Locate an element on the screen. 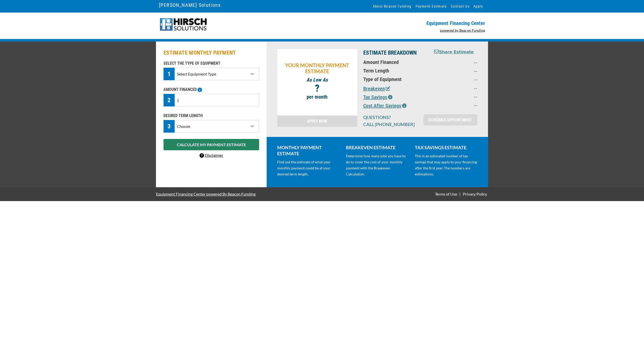 The image size is (644, 340). p: TAX SAVINGS ESTIMATE is located at coordinates (446, 147).